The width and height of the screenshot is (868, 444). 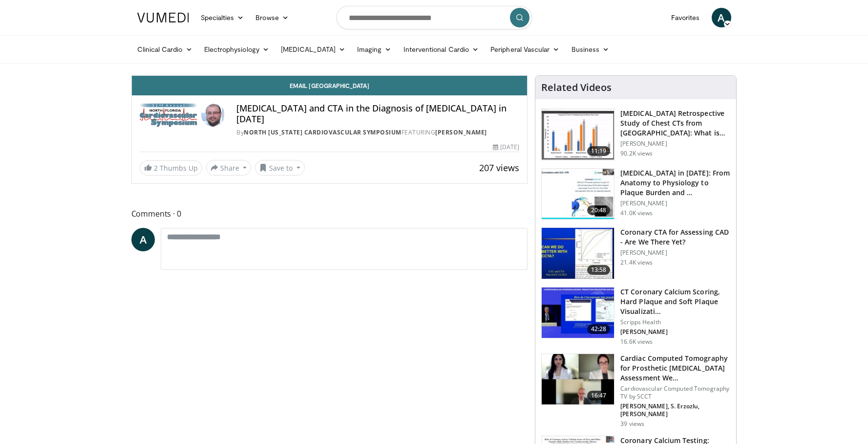 What do you see at coordinates (637, 213) in the screenshot?
I see `p: 41.0K views` at bounding box center [637, 213].